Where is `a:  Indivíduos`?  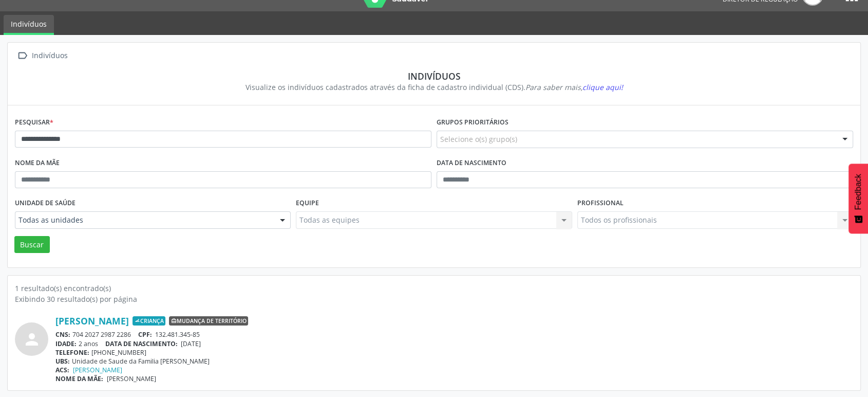
a:  Indivíduos is located at coordinates (42, 55).